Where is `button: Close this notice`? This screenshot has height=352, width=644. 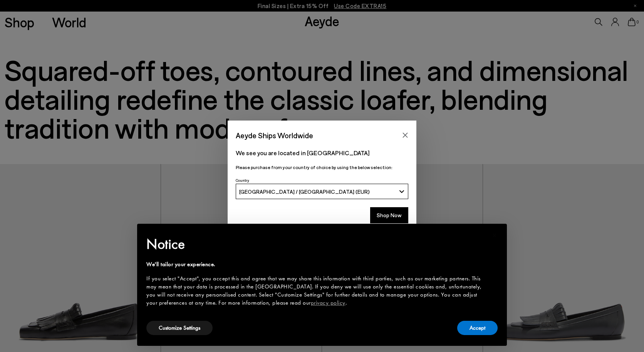
button: Close this notice is located at coordinates (494, 235).